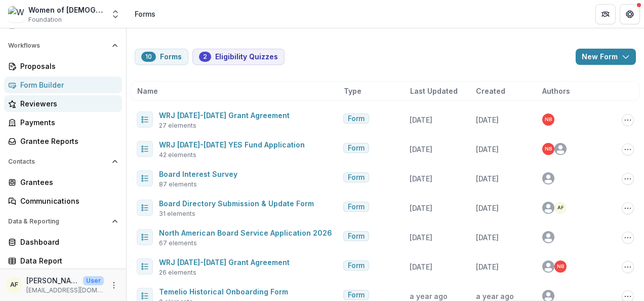 This screenshot has width=644, height=301. I want to click on a: Reviewers, so click(63, 103).